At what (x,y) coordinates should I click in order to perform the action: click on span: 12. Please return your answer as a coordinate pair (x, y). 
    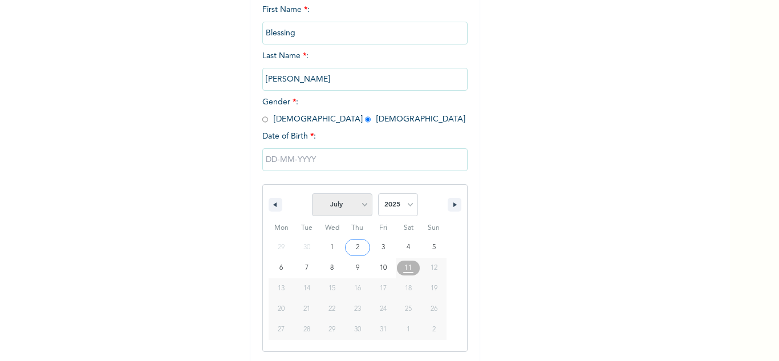
    Looking at the image, I should click on (434, 268).